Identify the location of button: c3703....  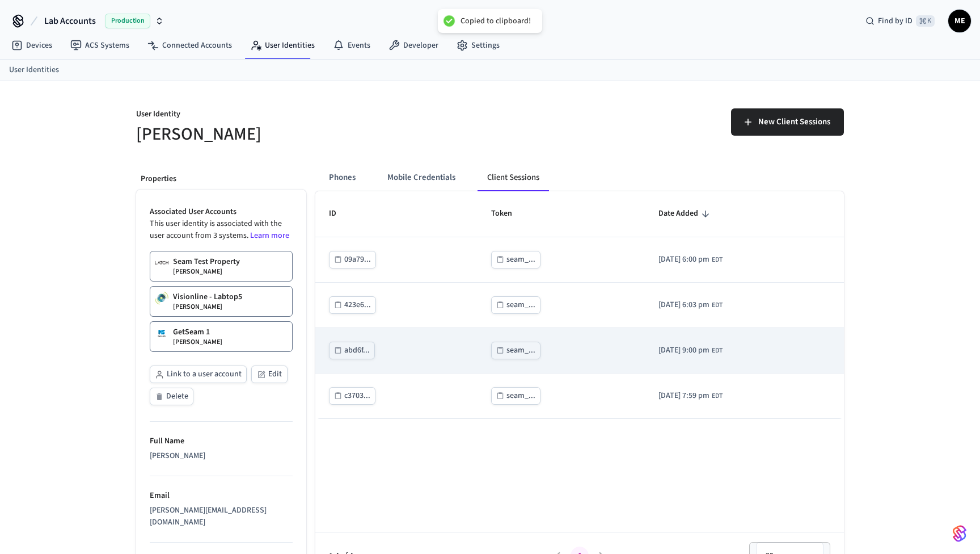
(352, 396).